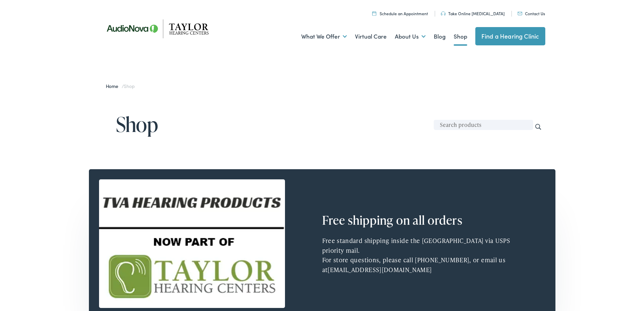 The height and width of the screenshot is (311, 644). What do you see at coordinates (510, 37) in the screenshot?
I see `a: Find a Hearing Clinic` at bounding box center [510, 37].